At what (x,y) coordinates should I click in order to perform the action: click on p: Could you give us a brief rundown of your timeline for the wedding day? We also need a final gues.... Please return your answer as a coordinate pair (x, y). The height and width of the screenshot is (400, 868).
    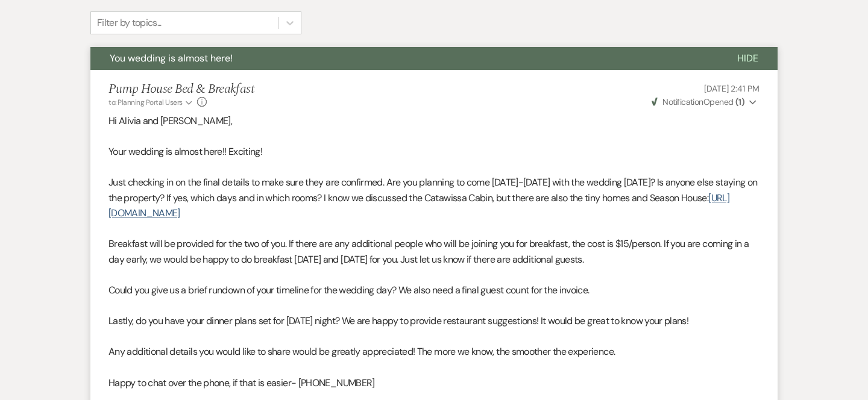
    Looking at the image, I should click on (434, 290).